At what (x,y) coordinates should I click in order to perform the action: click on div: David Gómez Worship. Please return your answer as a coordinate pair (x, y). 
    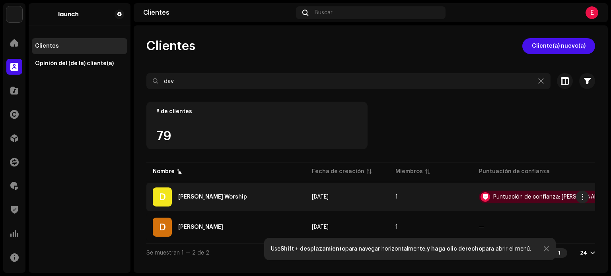
    Looking at the image, I should click on (212, 197).